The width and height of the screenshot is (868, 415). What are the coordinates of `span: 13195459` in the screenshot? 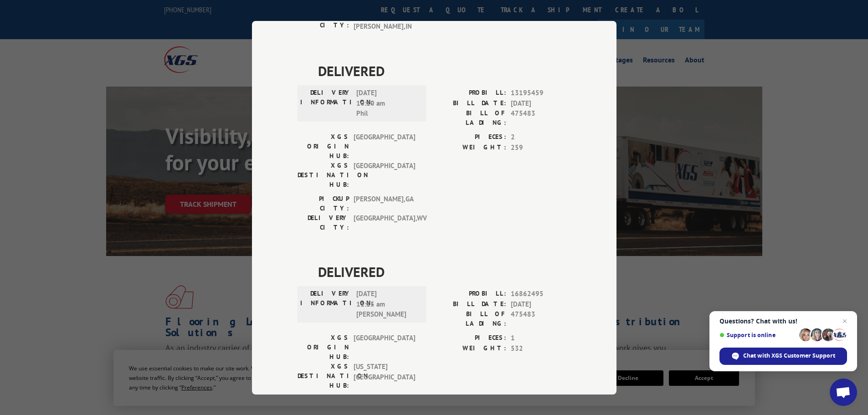 It's located at (541, 93).